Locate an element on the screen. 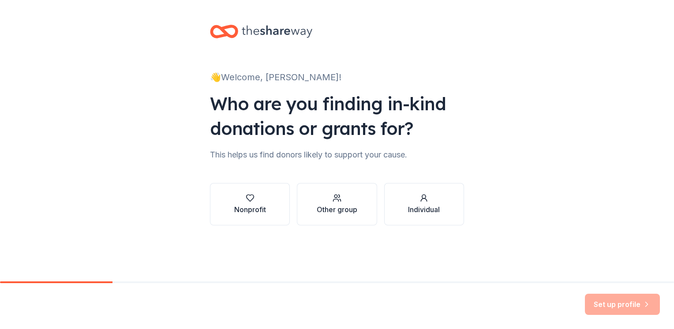  div: Who are you finding in-kind donations or grants for? is located at coordinates (337, 116).